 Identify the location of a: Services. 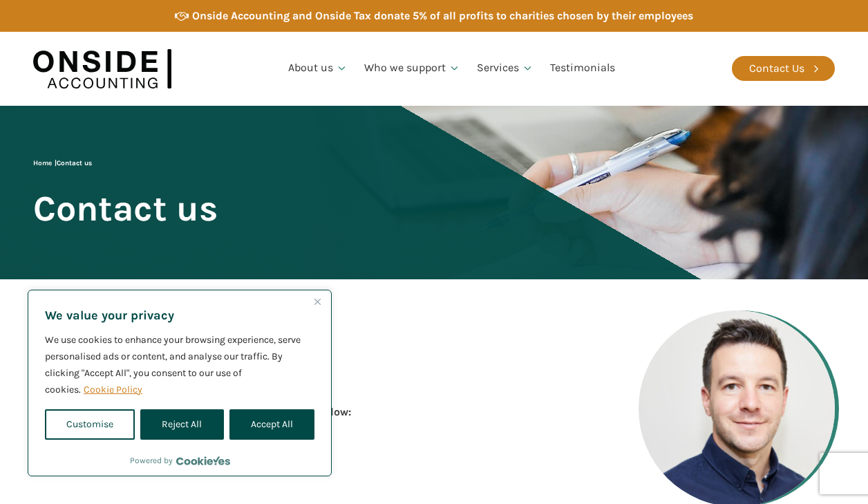
(505, 69).